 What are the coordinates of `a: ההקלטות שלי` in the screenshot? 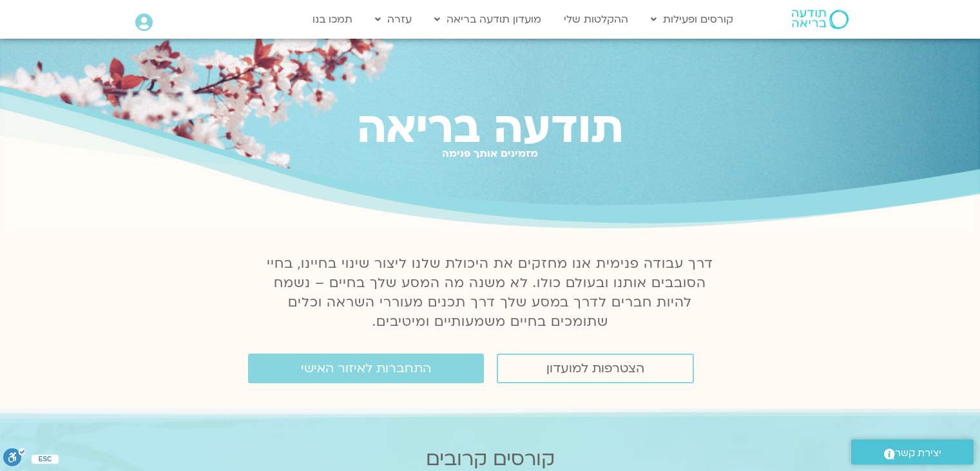 It's located at (596, 20).